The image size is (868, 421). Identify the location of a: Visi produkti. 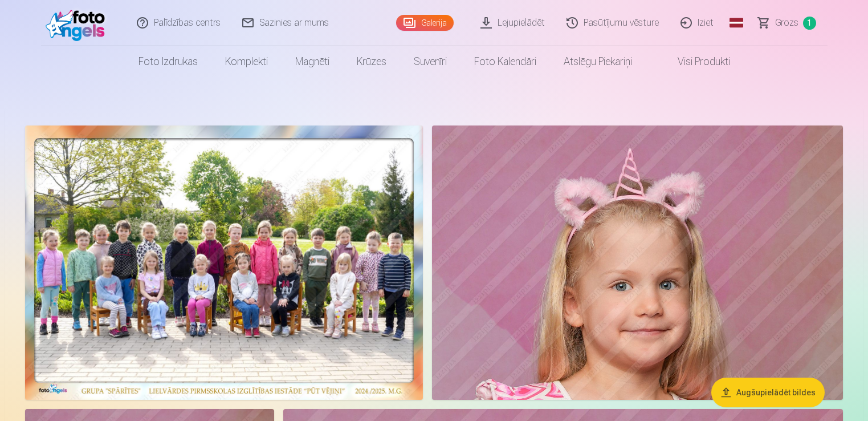
(694, 62).